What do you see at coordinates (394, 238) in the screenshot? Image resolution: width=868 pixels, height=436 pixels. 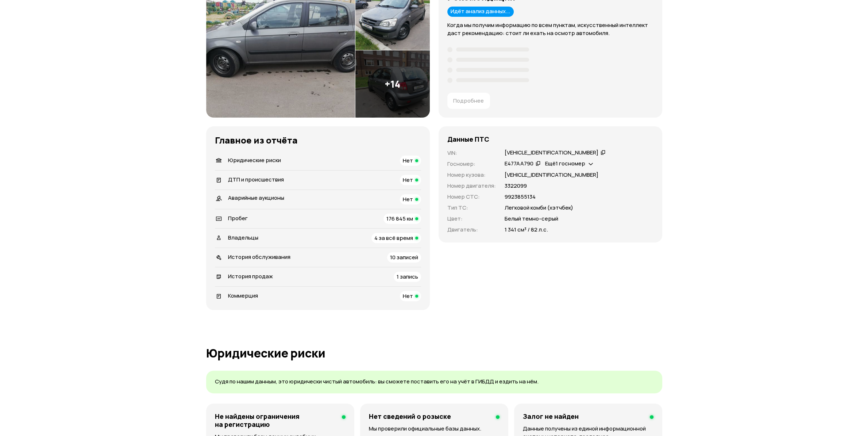 I see `span: 4 за всё время` at bounding box center [394, 238].